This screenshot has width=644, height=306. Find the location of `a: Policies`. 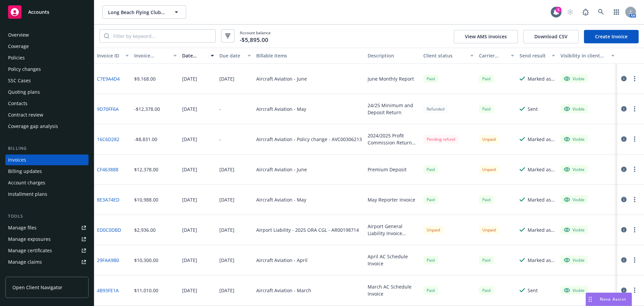

a: Policies is located at coordinates (47, 58).